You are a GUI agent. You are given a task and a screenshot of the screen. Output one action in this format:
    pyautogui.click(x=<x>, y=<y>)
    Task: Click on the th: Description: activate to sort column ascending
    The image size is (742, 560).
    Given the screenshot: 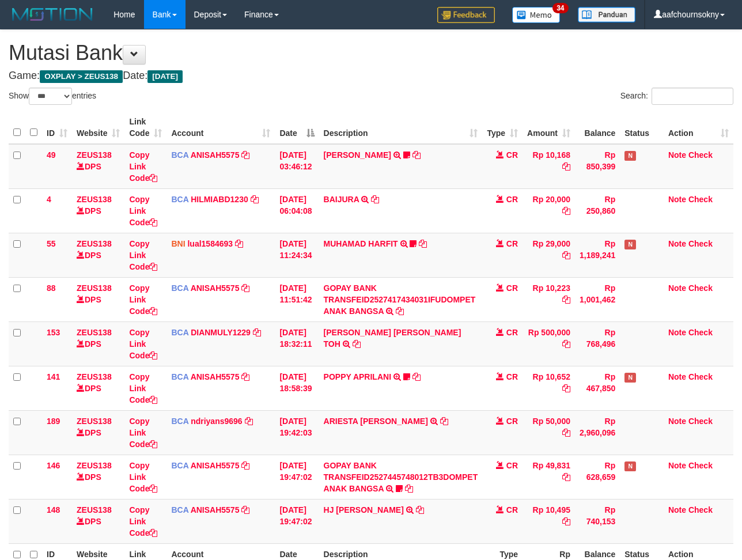 What is the action you would take?
    pyautogui.click(x=401, y=127)
    